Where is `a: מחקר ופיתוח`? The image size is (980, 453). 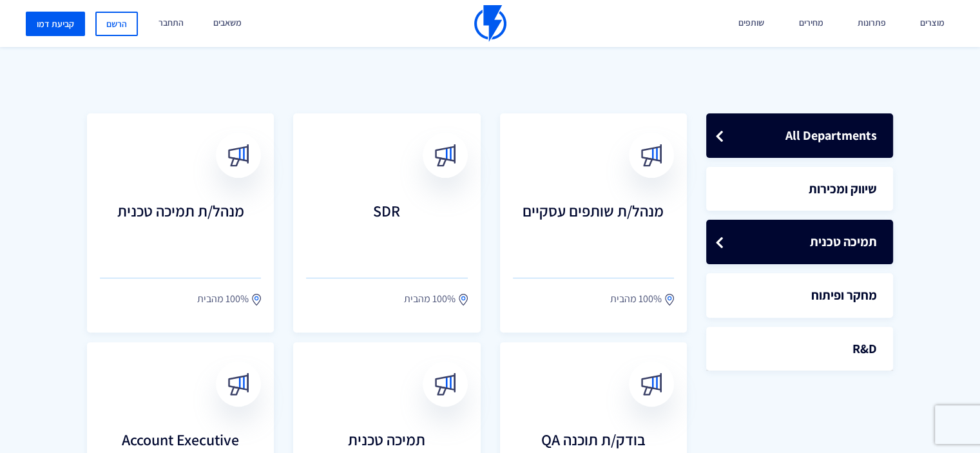
a: מחקר ופיתוח is located at coordinates (799, 296).